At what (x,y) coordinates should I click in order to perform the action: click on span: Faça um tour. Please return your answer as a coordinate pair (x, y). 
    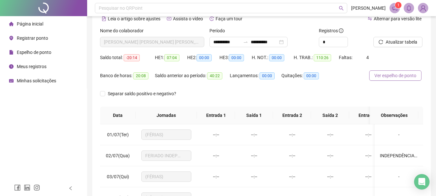
    Looking at the image, I should click on (229, 19).